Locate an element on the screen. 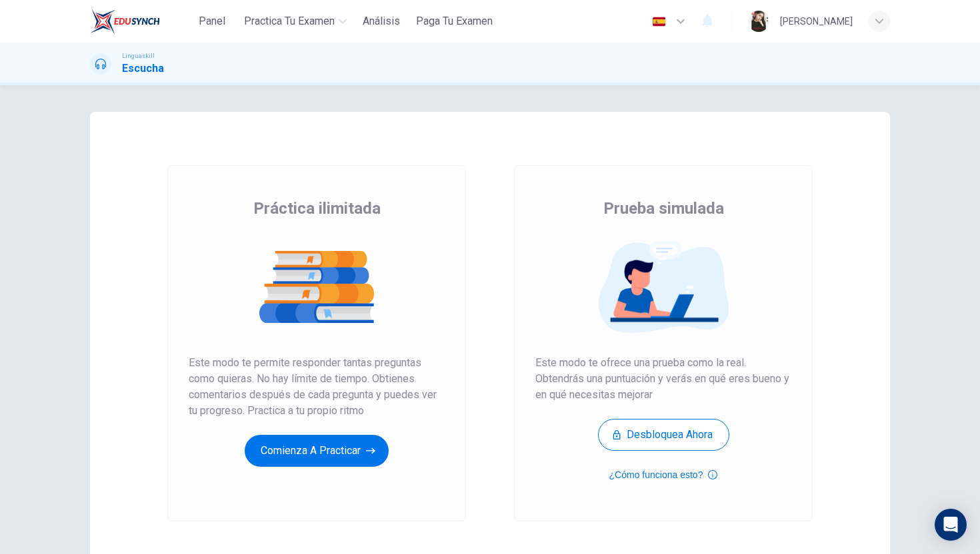 The width and height of the screenshot is (980, 554). img: EduSynch logo is located at coordinates (125, 21).